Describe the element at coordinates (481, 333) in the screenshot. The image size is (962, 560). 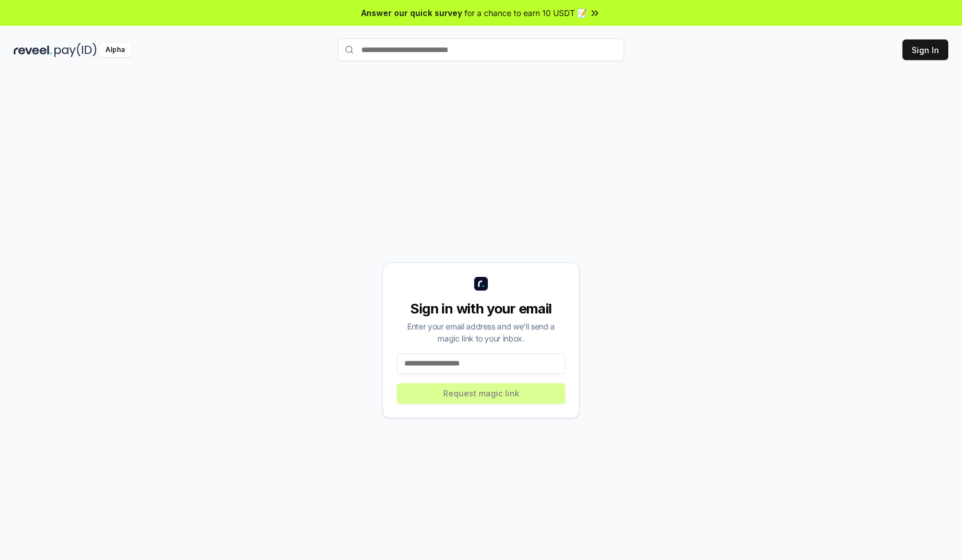
I see `div: Enter your email address and we’ll send a magic link to your inbox.` at that location.